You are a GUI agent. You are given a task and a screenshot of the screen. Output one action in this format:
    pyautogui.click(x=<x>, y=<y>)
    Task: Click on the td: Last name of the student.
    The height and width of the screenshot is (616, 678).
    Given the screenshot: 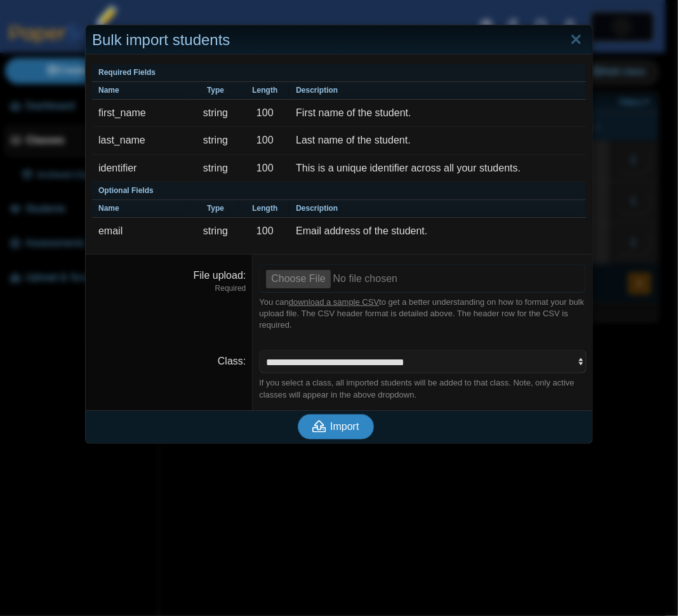 What is the action you would take?
    pyautogui.click(x=438, y=140)
    